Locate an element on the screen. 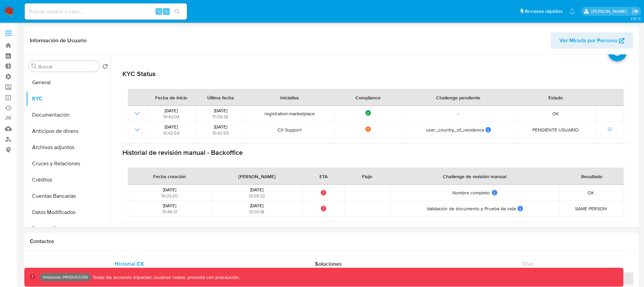 The width and height of the screenshot is (644, 287). h1: Información de Usuario is located at coordinates (58, 40).